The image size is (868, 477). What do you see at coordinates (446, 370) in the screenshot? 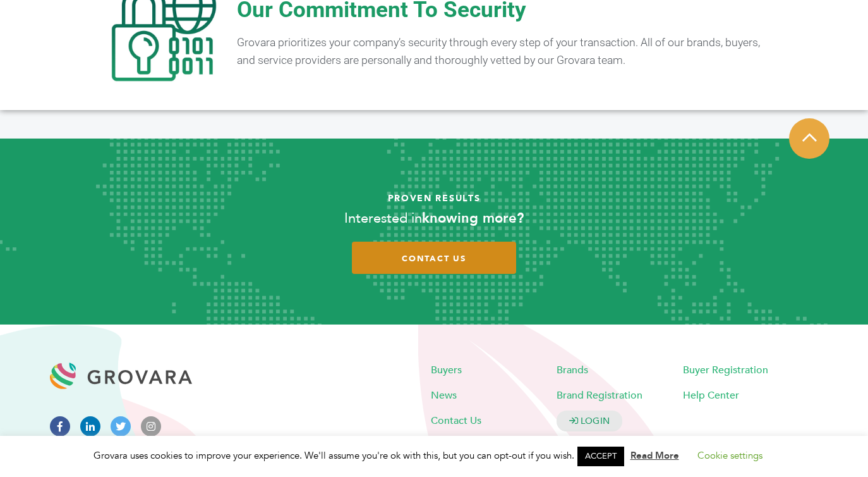
I see `a: Buyers` at bounding box center [446, 370].